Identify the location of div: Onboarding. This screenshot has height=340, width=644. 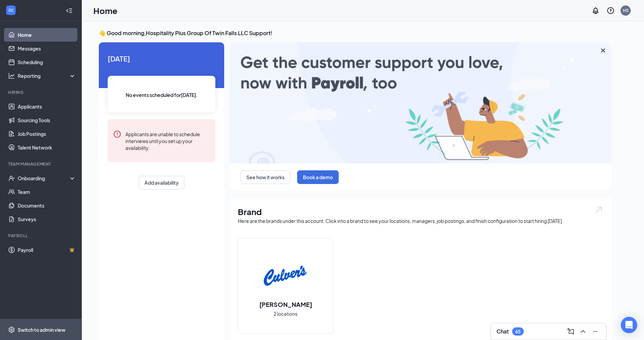
(44, 178).